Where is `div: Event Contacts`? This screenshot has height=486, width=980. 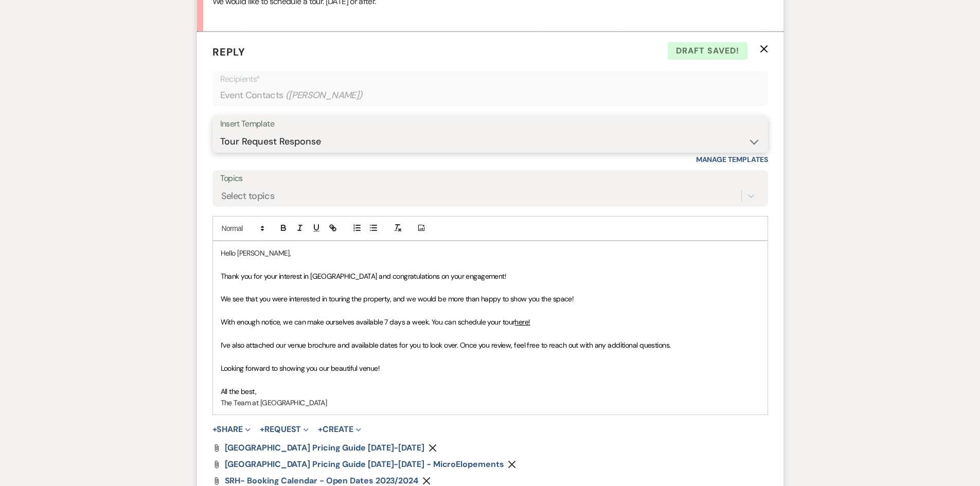 div: Event Contacts is located at coordinates (490, 95).